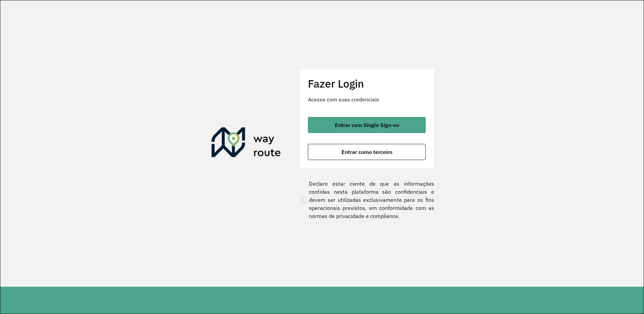 This screenshot has height=314, width=644. I want to click on span: Entrar com Single Sign-on, so click(367, 125).